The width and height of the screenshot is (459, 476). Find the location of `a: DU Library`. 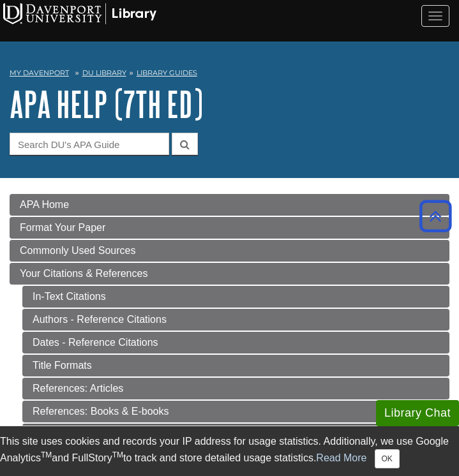

a: DU Library is located at coordinates (104, 72).